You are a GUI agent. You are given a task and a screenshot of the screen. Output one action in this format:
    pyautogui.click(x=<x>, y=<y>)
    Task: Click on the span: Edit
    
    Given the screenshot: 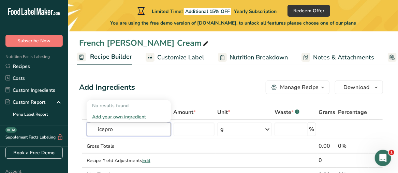 What is the action you would take?
    pyautogui.click(x=146, y=160)
    